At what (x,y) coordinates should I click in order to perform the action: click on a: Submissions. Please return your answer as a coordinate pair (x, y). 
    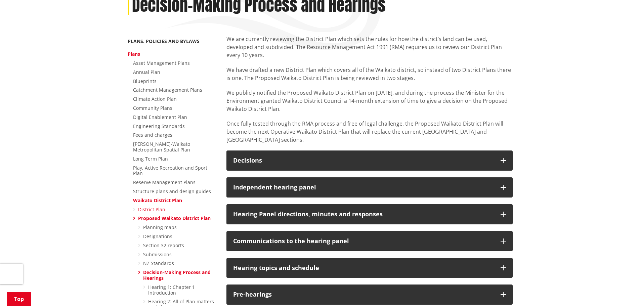
    Looking at the image, I should click on (157, 255).